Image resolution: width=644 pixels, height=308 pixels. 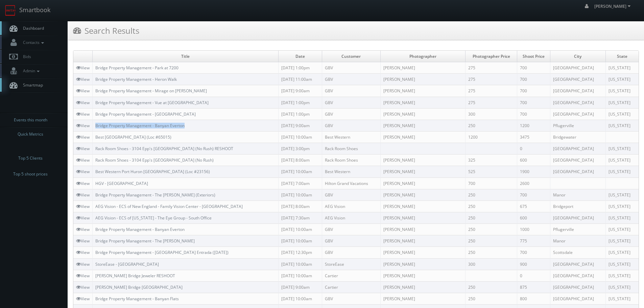 I want to click on td: Manor, so click(x=578, y=194).